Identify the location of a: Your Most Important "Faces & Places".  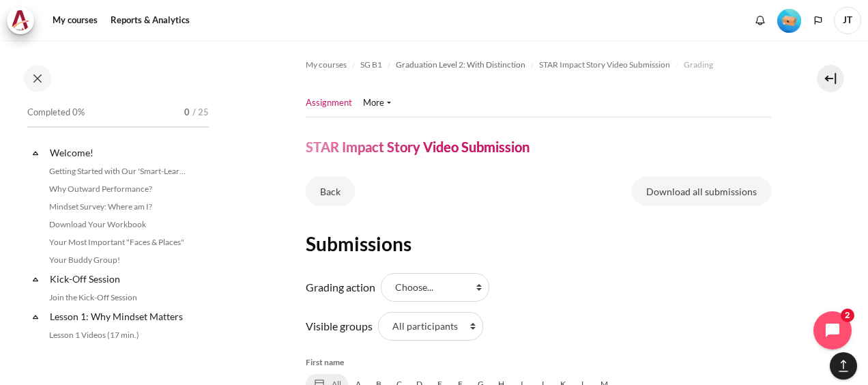
(120, 243).